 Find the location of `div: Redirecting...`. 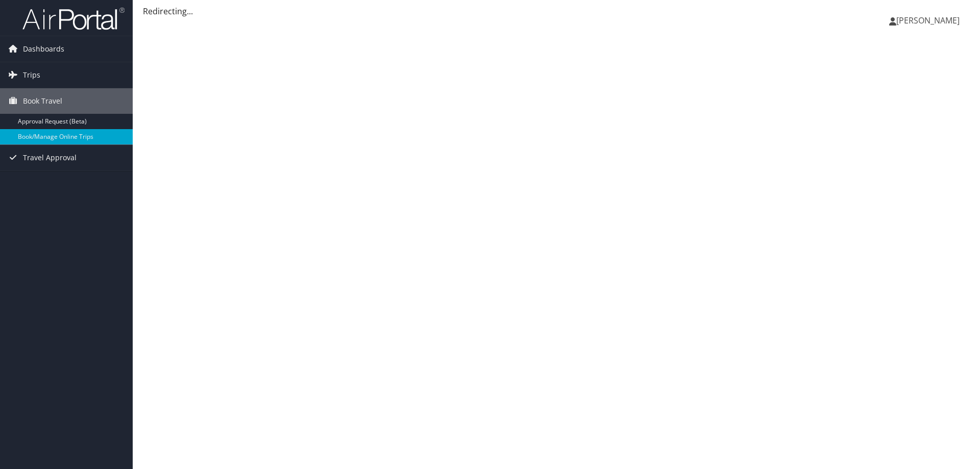

div: Redirecting... is located at coordinates (556, 12).